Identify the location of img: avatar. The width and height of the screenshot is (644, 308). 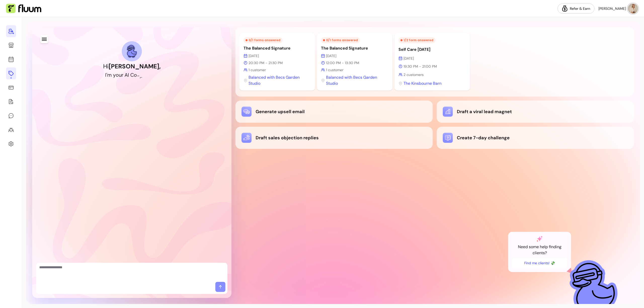
(633, 9).